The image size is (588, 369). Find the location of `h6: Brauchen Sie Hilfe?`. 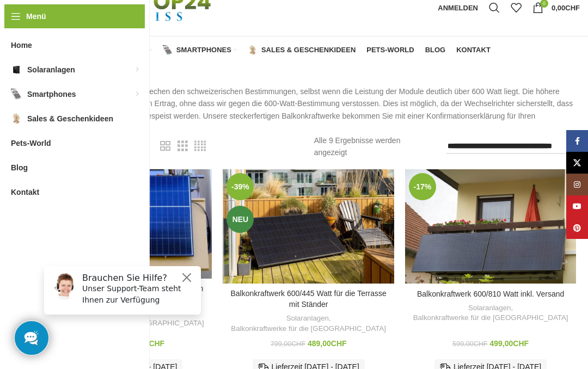

h6: Brauchen Sie Hilfe? is located at coordinates (103, 20).